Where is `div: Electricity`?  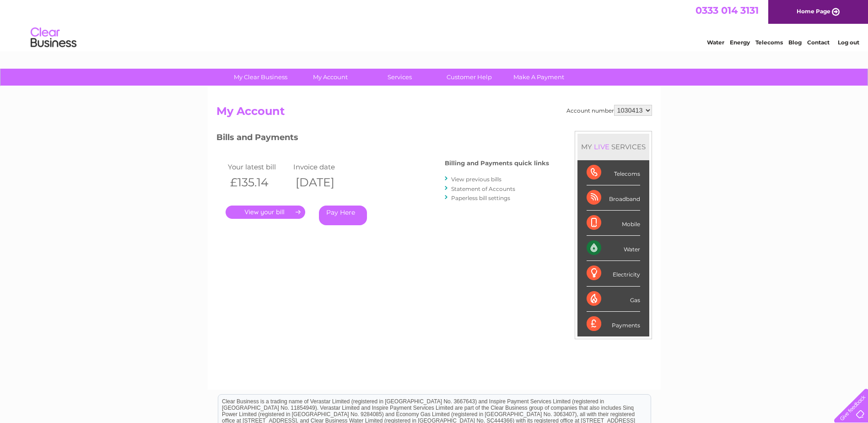 div: Electricity is located at coordinates (613, 273).